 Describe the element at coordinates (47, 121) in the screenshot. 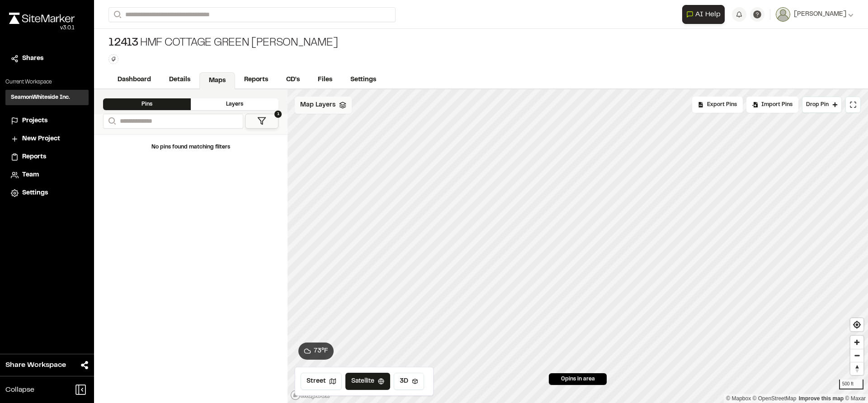

I see `a: Projects` at that location.